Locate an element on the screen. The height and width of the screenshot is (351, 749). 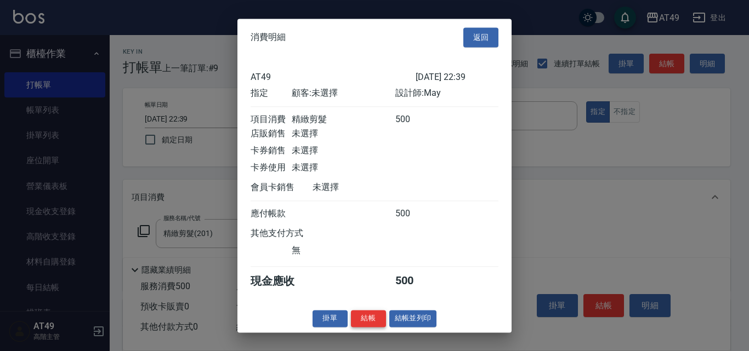
div: 會員卡銷售 is located at coordinates (281, 187).